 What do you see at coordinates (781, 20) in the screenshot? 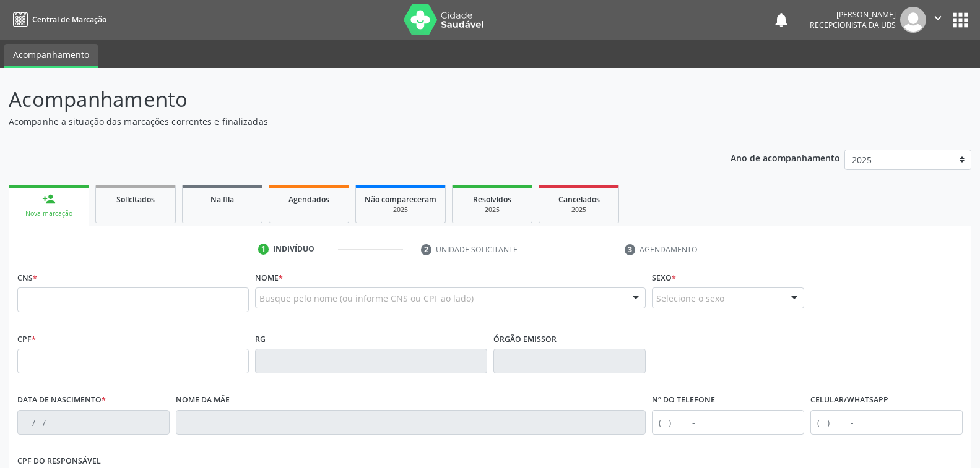
I see `button: notifications` at bounding box center [781, 20].